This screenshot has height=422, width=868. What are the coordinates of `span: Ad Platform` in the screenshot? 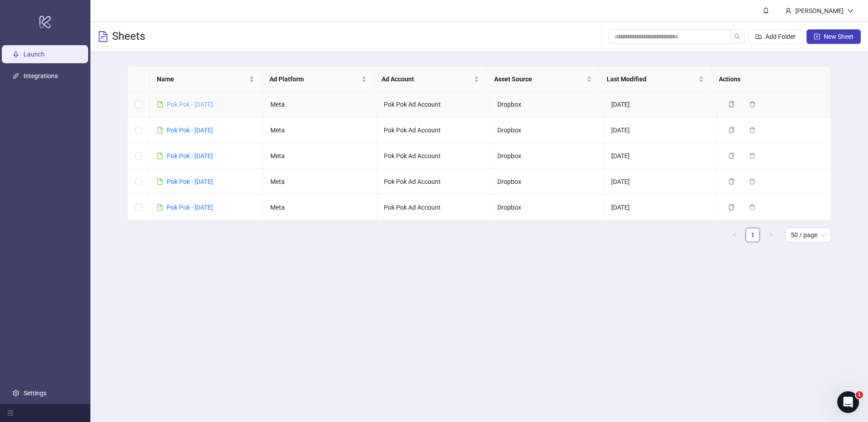 It's located at (315, 79).